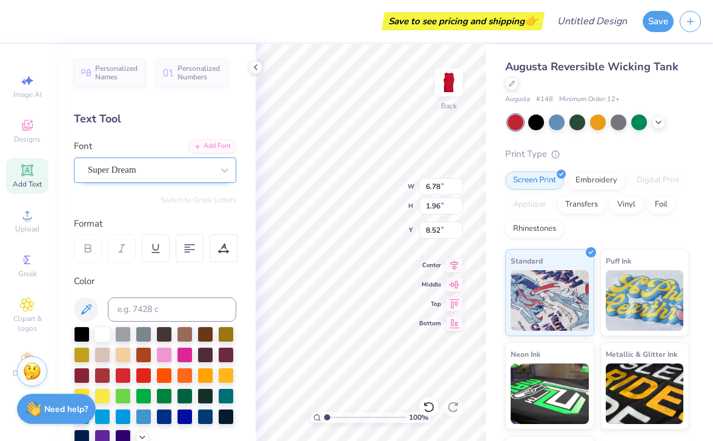  What do you see at coordinates (645, 300) in the screenshot?
I see `img: Puff Ink` at bounding box center [645, 300].